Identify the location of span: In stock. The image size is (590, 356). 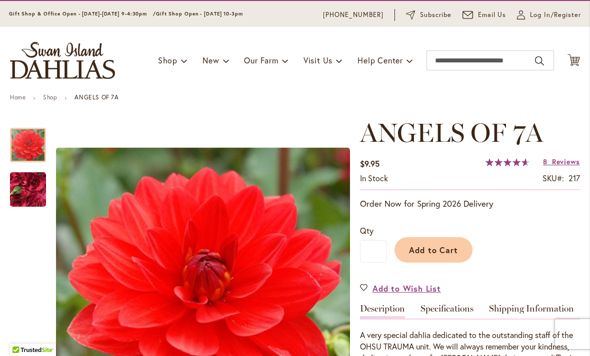
(374, 178).